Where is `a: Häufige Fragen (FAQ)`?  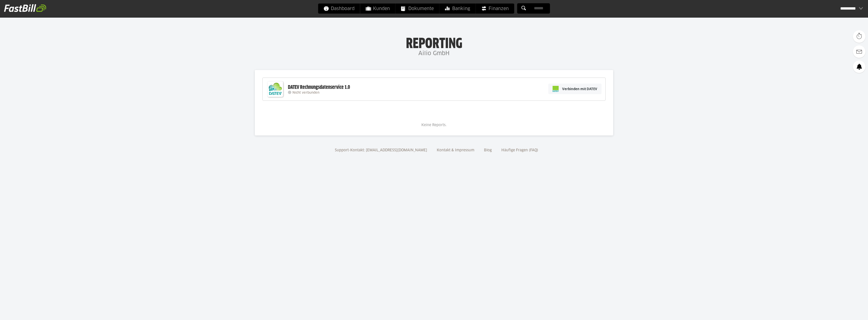
a: Häufige Fragen (FAQ) is located at coordinates (519, 151).